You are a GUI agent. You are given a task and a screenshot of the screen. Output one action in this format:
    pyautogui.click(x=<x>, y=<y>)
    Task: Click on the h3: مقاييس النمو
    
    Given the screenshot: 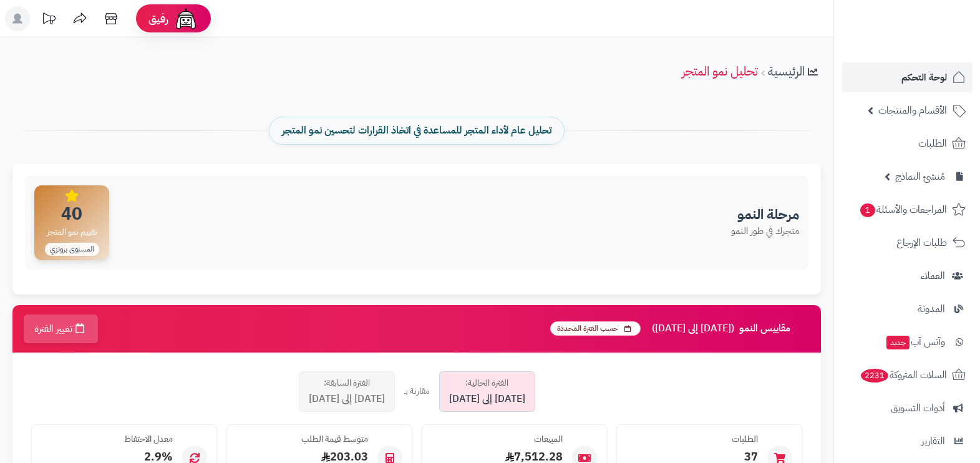 What is the action you would take?
    pyautogui.click(x=680, y=328)
    